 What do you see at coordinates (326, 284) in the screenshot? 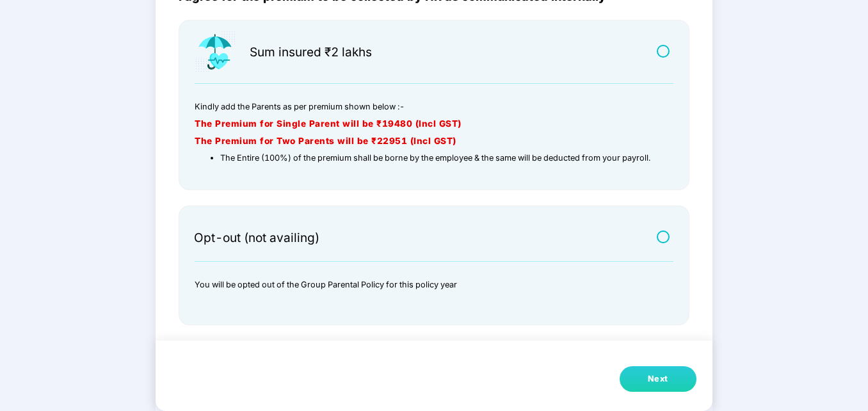
I see `span: You will be opted out of the Group Parental Policy for this policy year` at bounding box center [326, 284].